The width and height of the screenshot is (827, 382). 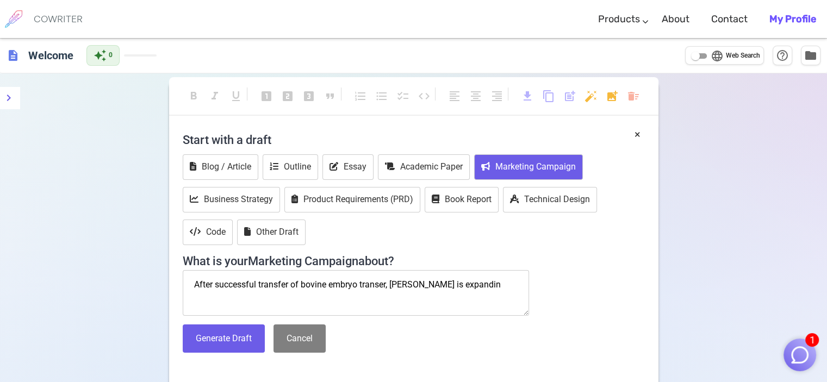 What do you see at coordinates (743, 56) in the screenshot?
I see `span: Web Search` at bounding box center [743, 56].